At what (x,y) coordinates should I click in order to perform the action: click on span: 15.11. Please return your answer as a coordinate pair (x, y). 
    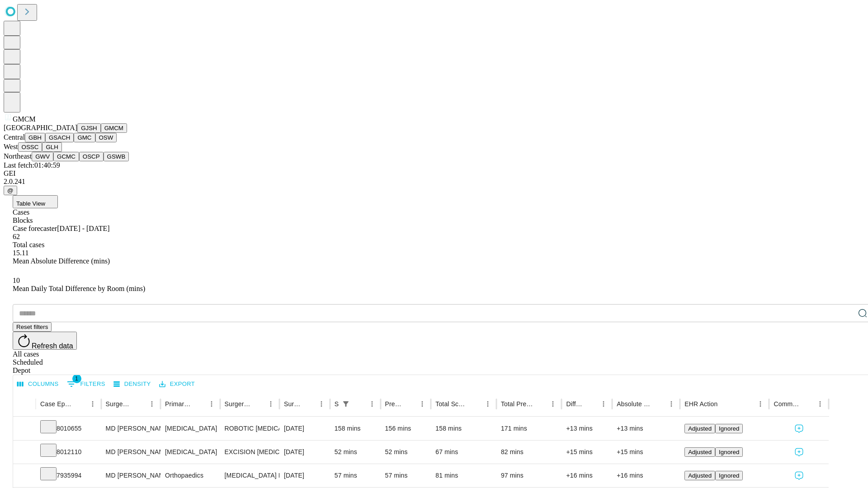
    Looking at the image, I should click on (21, 253).